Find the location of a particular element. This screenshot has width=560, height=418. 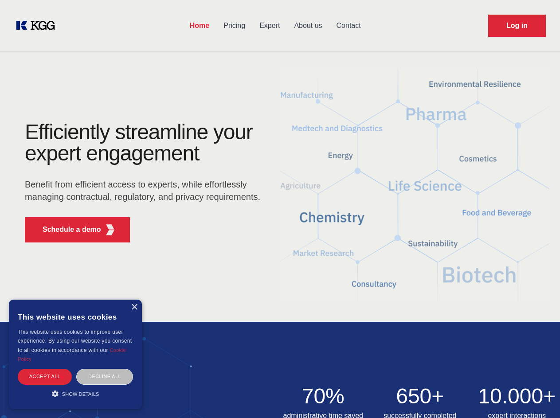

button: Schedule a demoKGG Fifth Element RED is located at coordinates (77, 230).